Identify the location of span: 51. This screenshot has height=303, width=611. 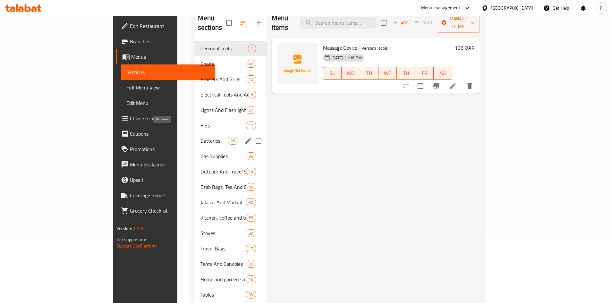
(251, 110).